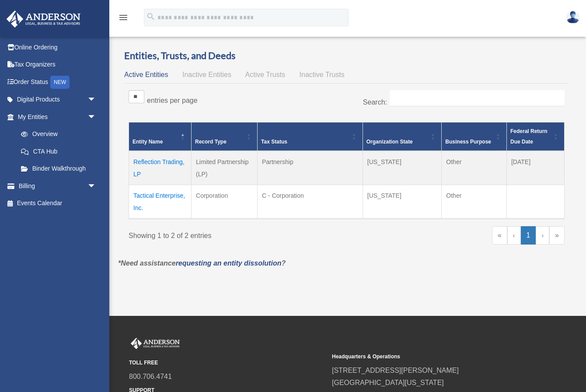 The image size is (586, 392). I want to click on th: Federal Return Due Date: Activate to sort, so click(535, 137).